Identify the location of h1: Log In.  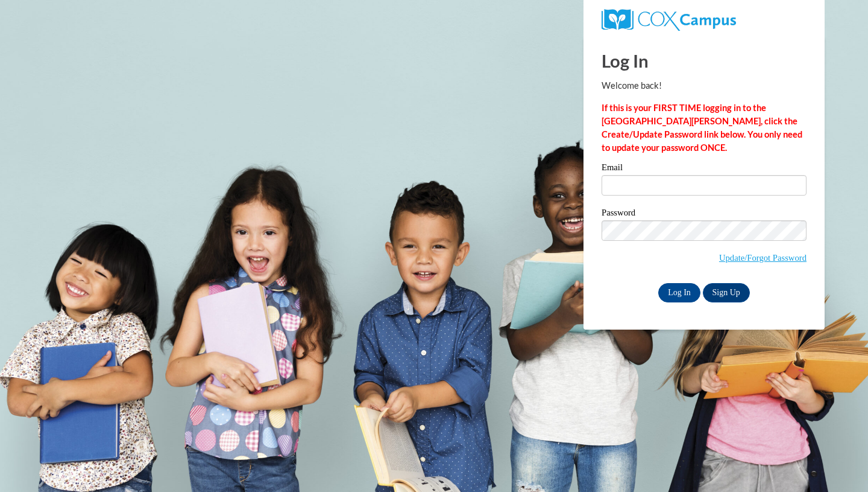
(705, 61).